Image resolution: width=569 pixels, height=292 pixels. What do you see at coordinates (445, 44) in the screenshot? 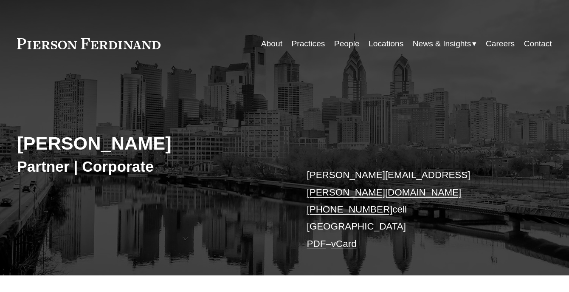
I see `a: folder dropdown` at bounding box center [445, 44].